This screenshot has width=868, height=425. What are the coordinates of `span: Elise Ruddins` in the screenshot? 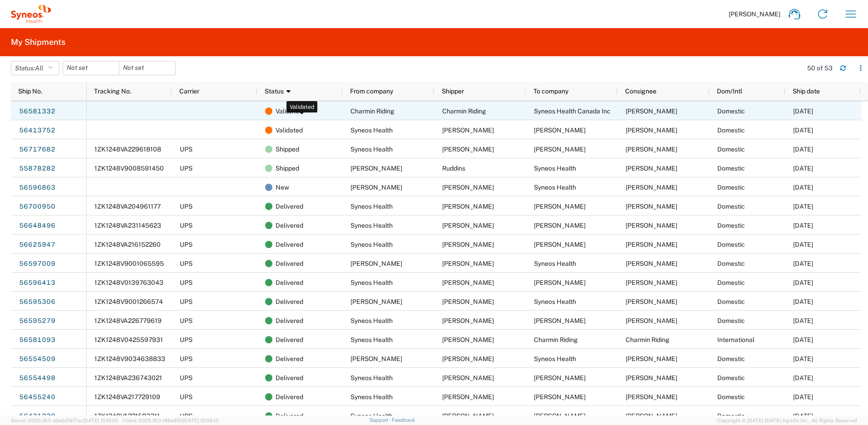 It's located at (376, 168).